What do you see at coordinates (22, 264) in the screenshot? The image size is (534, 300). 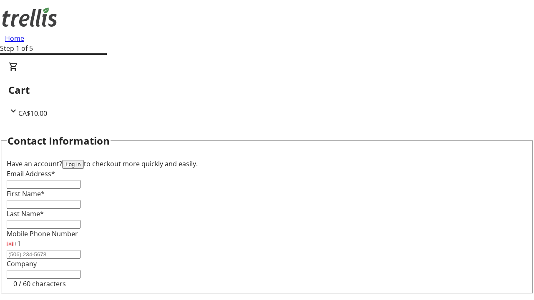 I see `label: Company` at bounding box center [22, 264].